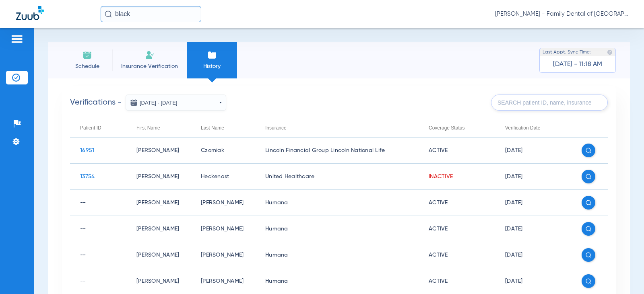 The width and height of the screenshot is (644, 294). I want to click on img: History, so click(212, 55).